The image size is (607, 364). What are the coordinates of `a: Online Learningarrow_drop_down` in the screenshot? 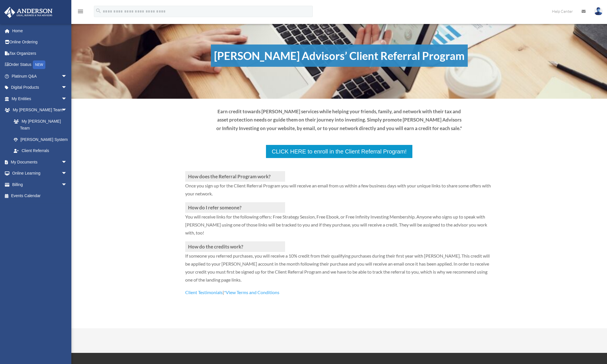 It's located at (39, 173).